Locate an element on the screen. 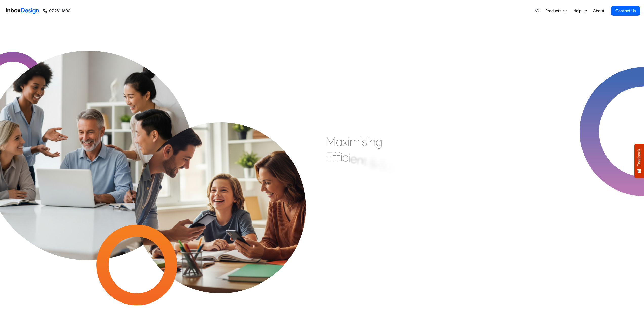  span: Help is located at coordinates (579, 11).